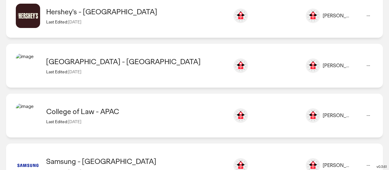 The image size is (389, 170). Describe the element at coordinates (137, 61) in the screenshot. I see `div: Philadelphia - Mexico` at that location.